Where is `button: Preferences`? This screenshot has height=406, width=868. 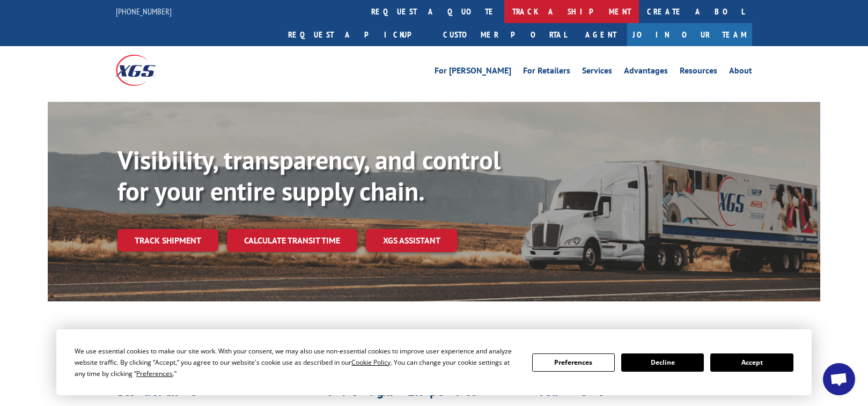
button: Preferences is located at coordinates (573, 363).